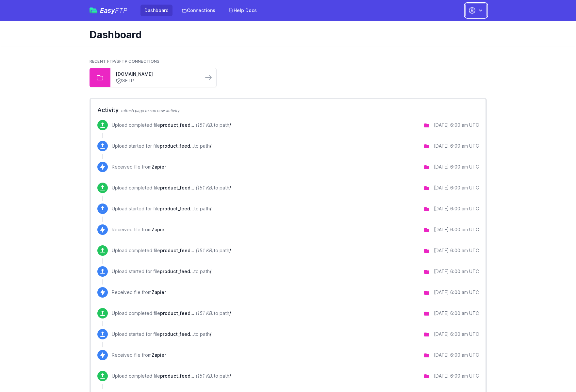 The height and width of the screenshot is (392, 576). I want to click on img: easyftp_logo.png, so click(94, 10).